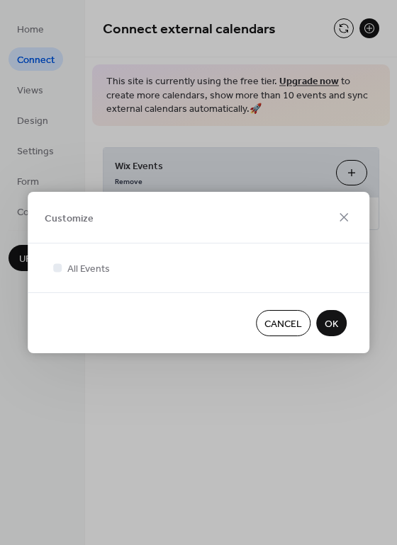  I want to click on span: OK, so click(331, 324).